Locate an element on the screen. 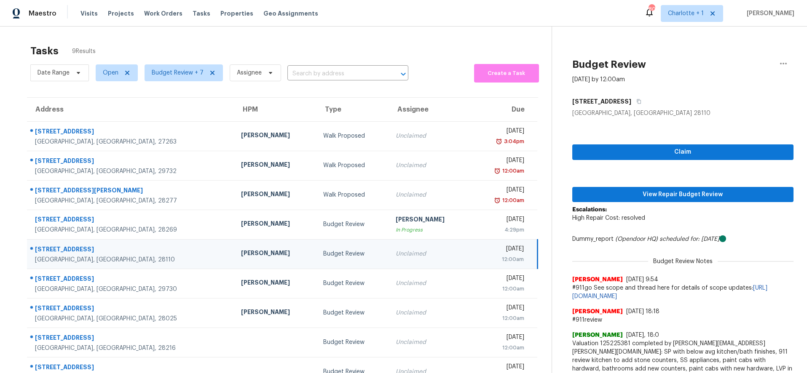 This screenshot has height=373, width=807. span: Maestro is located at coordinates (43, 13).